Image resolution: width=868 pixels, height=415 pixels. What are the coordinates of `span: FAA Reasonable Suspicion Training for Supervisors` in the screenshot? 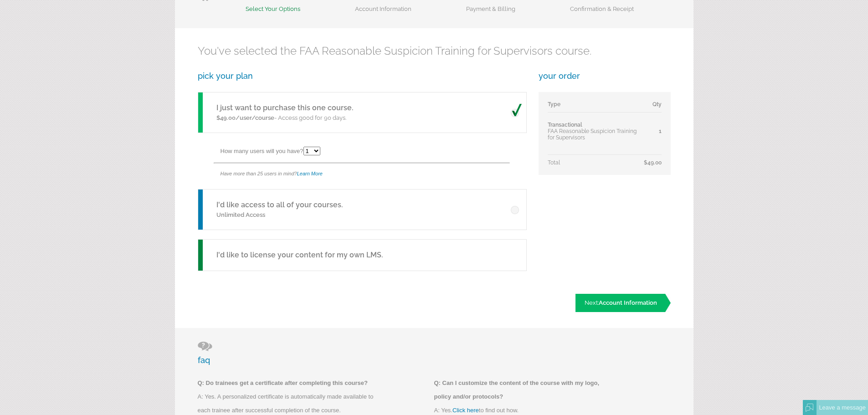 It's located at (592, 134).